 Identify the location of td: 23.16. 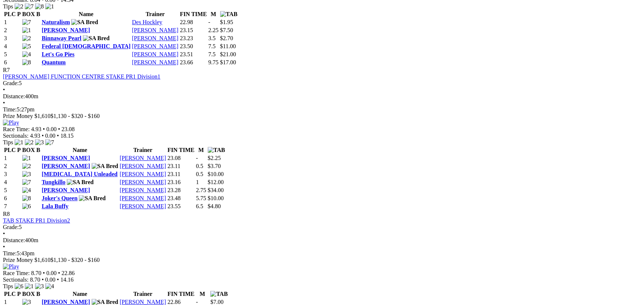
(181, 182).